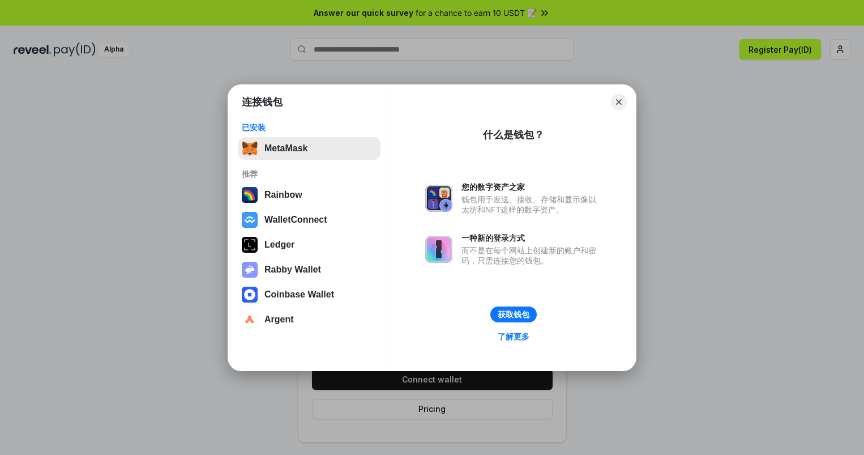  Describe the element at coordinates (514, 135) in the screenshot. I see `div: 什么是钱包？` at that location.